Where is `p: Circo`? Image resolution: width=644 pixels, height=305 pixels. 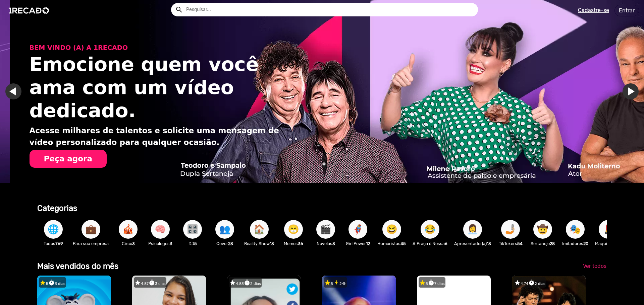
p: Circo is located at coordinates (128, 244).